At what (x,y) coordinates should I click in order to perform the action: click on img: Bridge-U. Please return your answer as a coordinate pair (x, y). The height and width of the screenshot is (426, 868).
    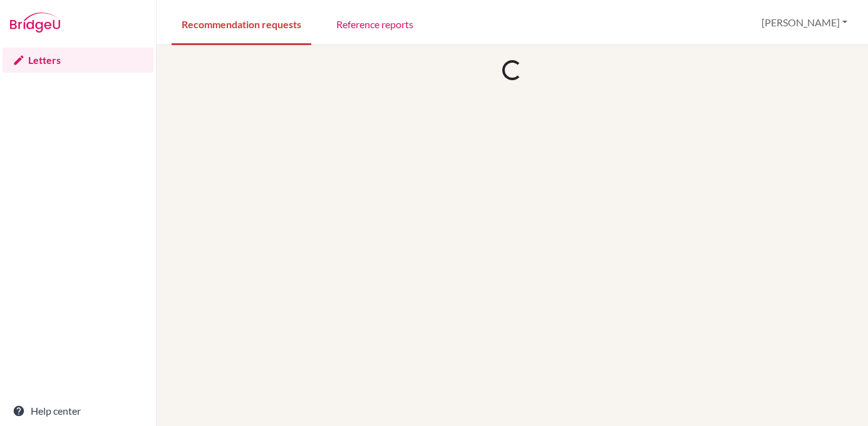
    Looking at the image, I should click on (35, 22).